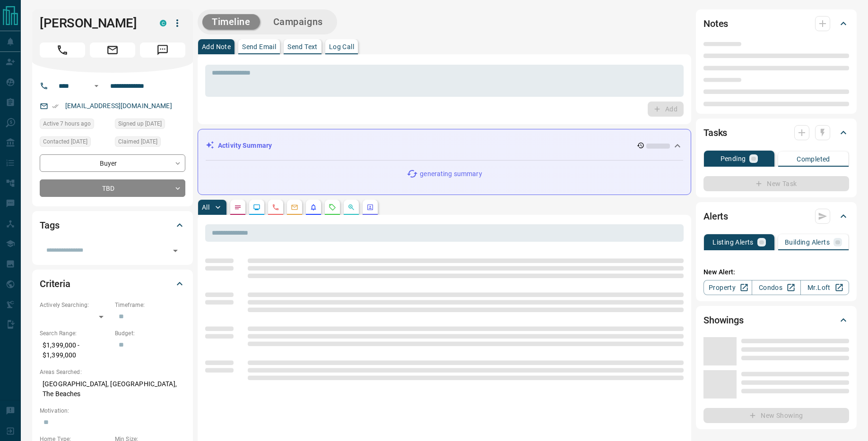 Image resolution: width=868 pixels, height=441 pixels. Describe the element at coordinates (733, 159) in the screenshot. I see `p: Pending` at that location.